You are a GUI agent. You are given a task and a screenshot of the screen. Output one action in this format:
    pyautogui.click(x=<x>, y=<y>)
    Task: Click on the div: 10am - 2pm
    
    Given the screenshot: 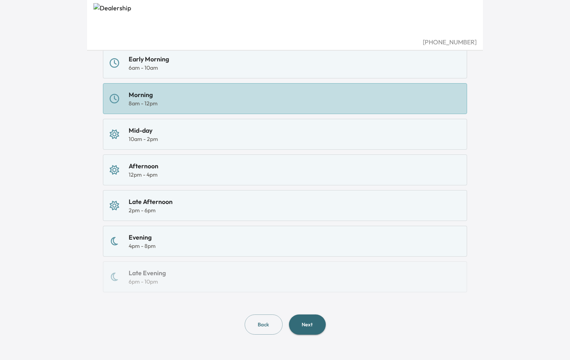 What is the action you would take?
    pyautogui.click(x=143, y=139)
    